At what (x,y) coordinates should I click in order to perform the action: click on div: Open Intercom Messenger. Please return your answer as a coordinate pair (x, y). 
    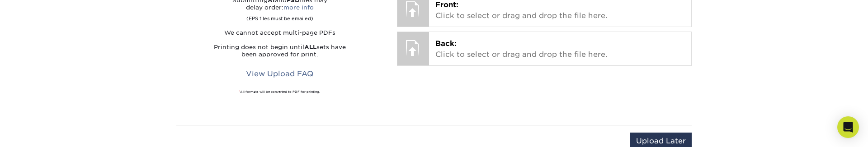
    Looking at the image, I should click on (848, 127).